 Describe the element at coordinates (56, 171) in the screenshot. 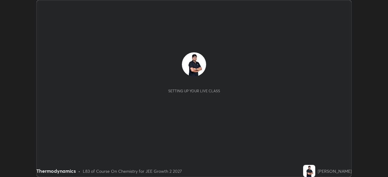

I see `div: Thermodynamics` at that location.